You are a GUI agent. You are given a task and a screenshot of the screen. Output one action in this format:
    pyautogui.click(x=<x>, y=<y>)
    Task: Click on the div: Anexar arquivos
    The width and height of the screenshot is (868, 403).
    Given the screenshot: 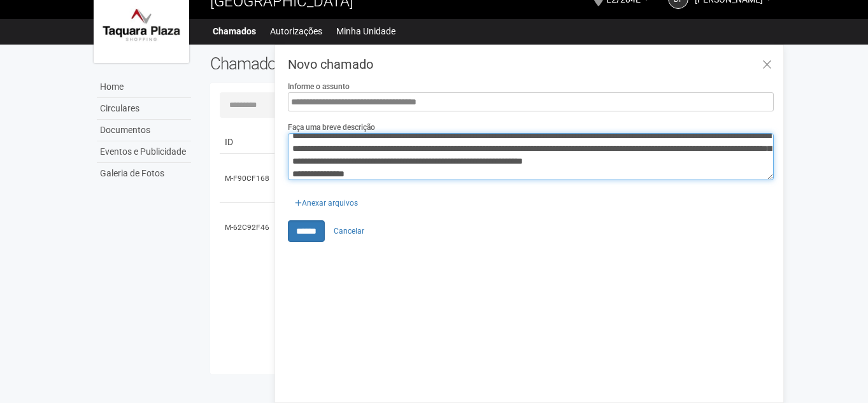 What is the action you would take?
    pyautogui.click(x=326, y=199)
    